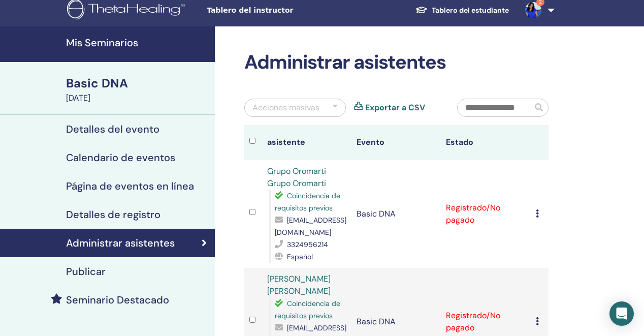  What do you see at coordinates (307, 143) in the screenshot?
I see `th: asistente` at bounding box center [307, 143].